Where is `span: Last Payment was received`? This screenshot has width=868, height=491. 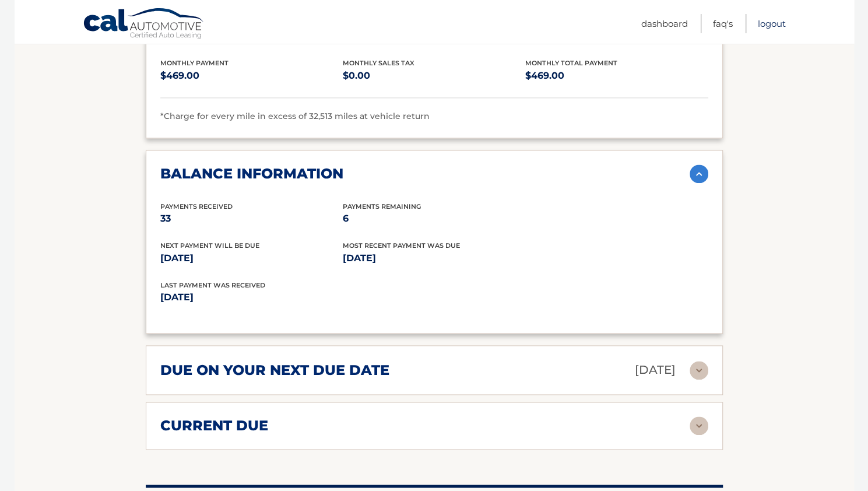
span: Last Payment was received is located at coordinates (213, 285).